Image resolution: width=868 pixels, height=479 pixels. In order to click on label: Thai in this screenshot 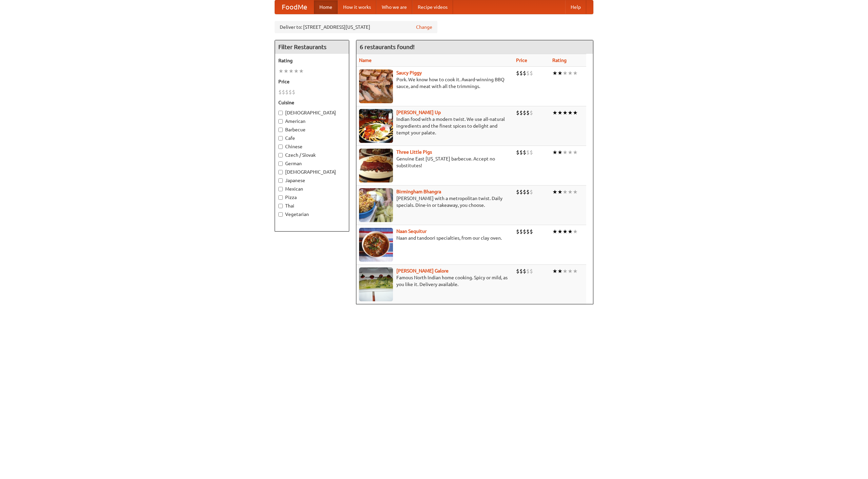, I will do `click(312, 206)`.